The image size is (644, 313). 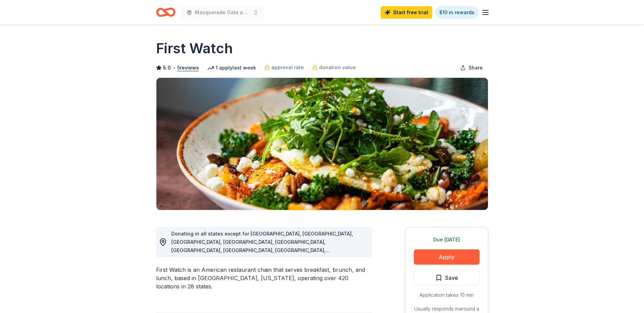 What do you see at coordinates (322, 144) in the screenshot?
I see `img: Image for First Watch` at bounding box center [322, 144].